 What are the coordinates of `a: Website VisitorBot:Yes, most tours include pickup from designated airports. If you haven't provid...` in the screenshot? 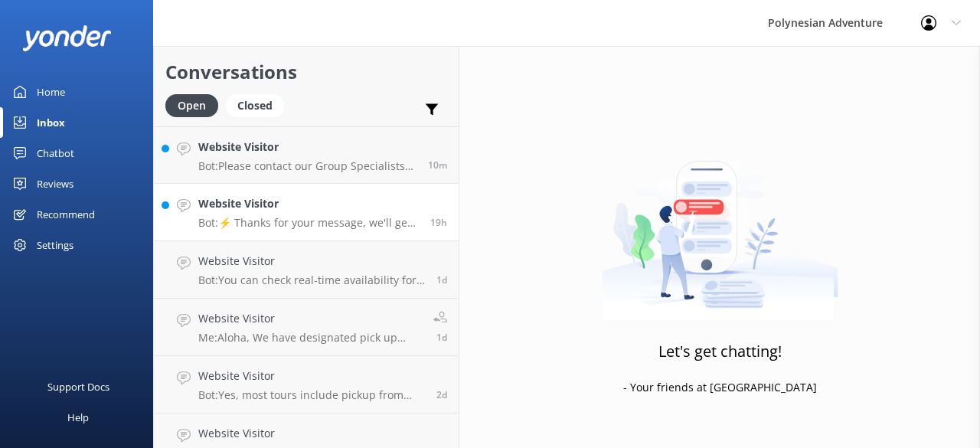 It's located at (307, 384).